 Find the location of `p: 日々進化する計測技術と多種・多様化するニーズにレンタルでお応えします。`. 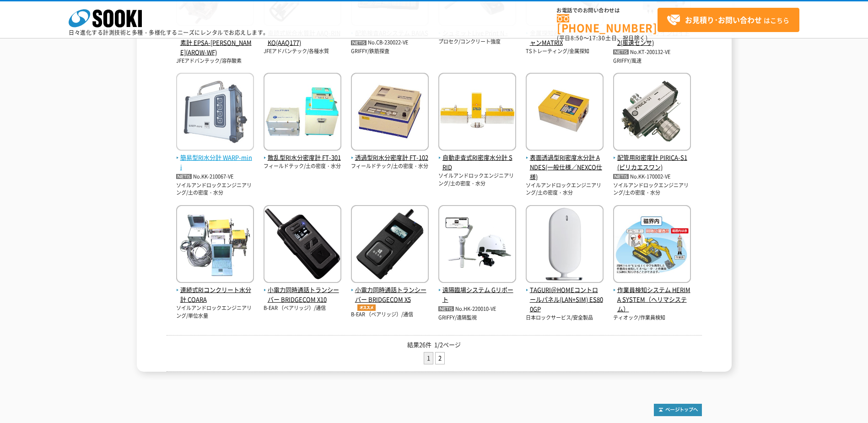

p: 日々進化する計測技術と多種・多様化するニーズにレンタルでお応えします。 is located at coordinates (168, 33).